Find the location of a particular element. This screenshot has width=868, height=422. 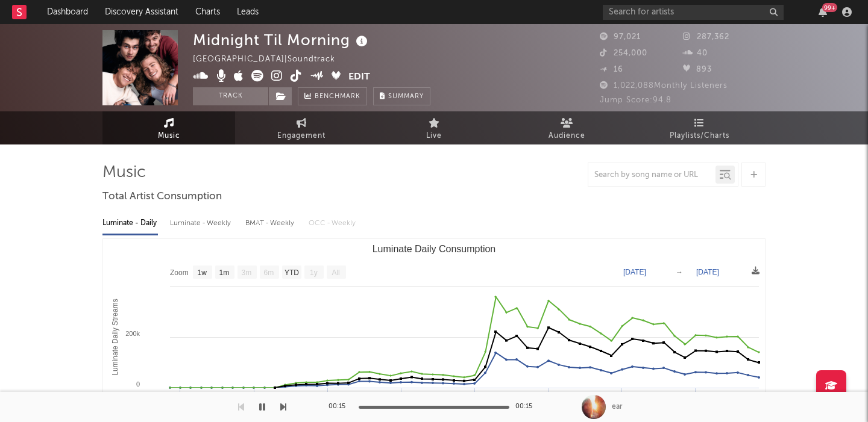

div: 99 + is located at coordinates (829, 7).